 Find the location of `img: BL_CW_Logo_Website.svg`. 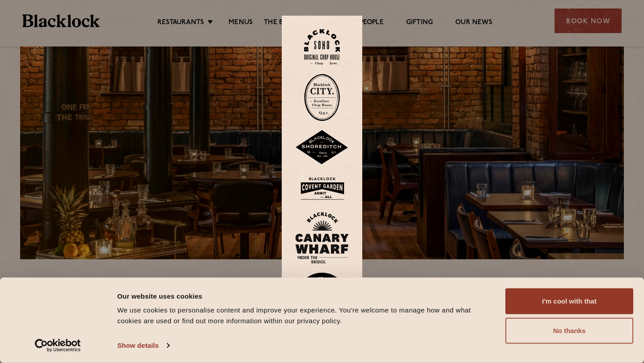

img: BL_CW_Logo_Website.svg is located at coordinates (322, 238).